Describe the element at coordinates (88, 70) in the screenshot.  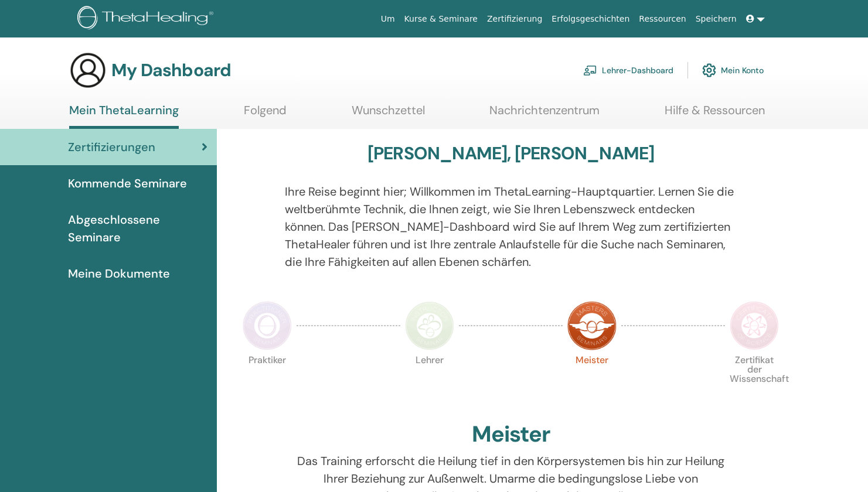
I see `img: generic-user-icon.jpg` at that location.